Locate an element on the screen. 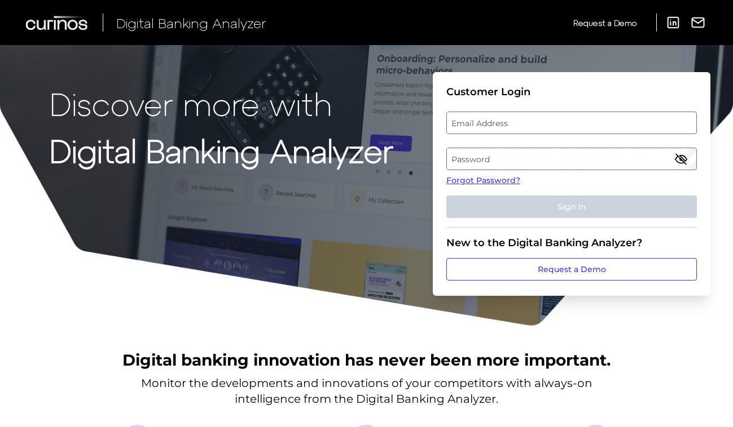 This screenshot has height=427, width=733. a: Forgot Password? is located at coordinates (571, 180).